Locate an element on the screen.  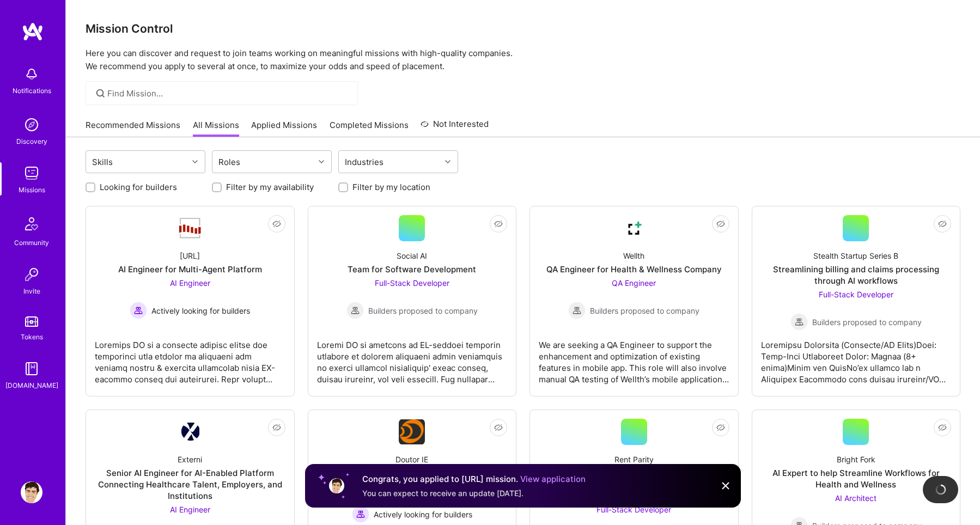
img: bell is located at coordinates (31, 74).